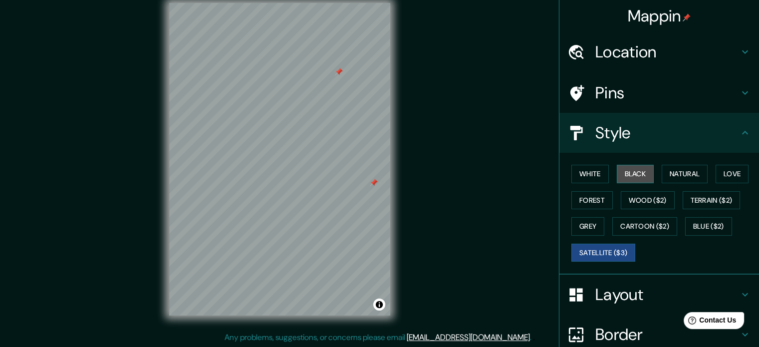 This screenshot has width=759, height=347. I want to click on div: Location, so click(659, 52).